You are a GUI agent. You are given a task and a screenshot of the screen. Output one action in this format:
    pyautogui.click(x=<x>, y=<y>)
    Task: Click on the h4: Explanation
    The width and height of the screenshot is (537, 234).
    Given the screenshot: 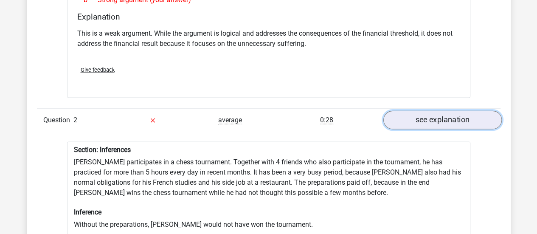 What is the action you would take?
    pyautogui.click(x=268, y=17)
    